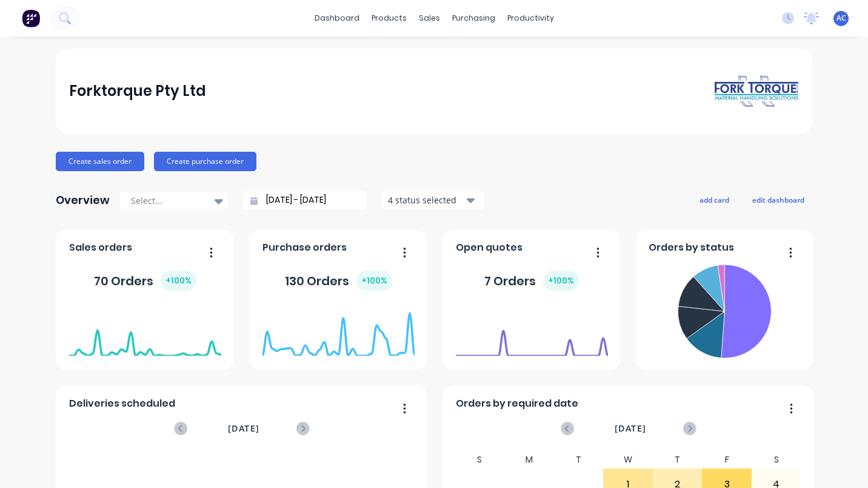 This screenshot has height=488, width=868. What do you see at coordinates (778, 200) in the screenshot?
I see `button: edit dashboard` at bounding box center [778, 200].